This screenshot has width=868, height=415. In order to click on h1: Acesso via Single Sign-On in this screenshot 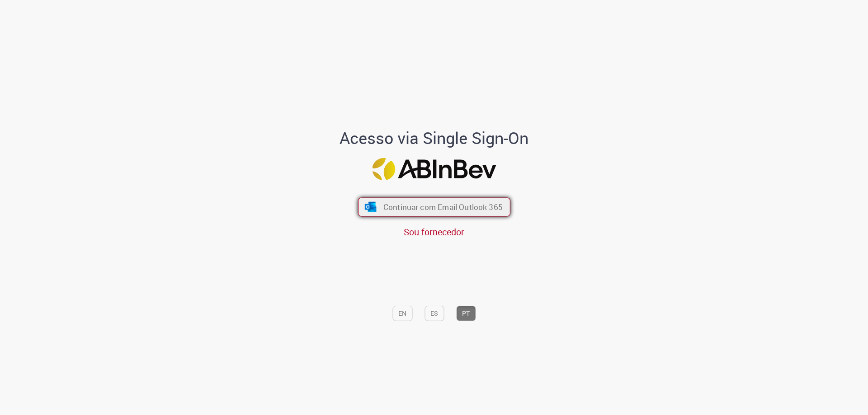, I will do `click(434, 138)`.